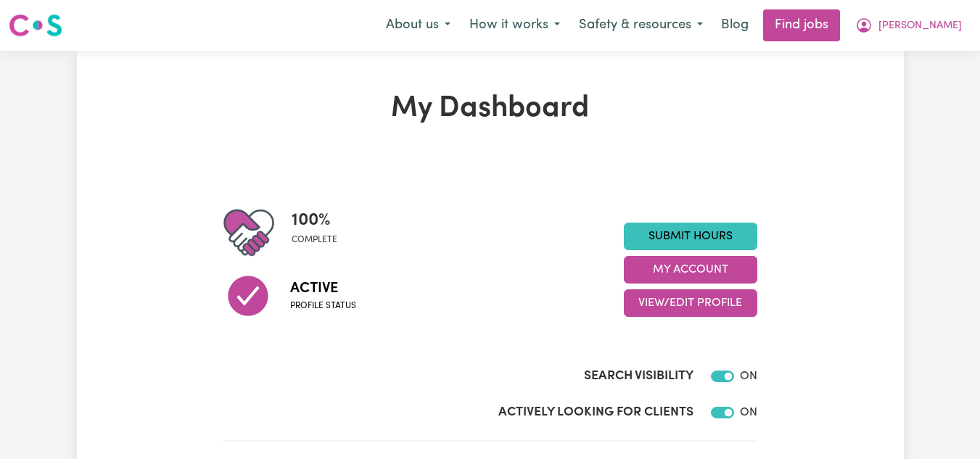  Describe the element at coordinates (735, 26) in the screenshot. I see `a: Blog` at that location.